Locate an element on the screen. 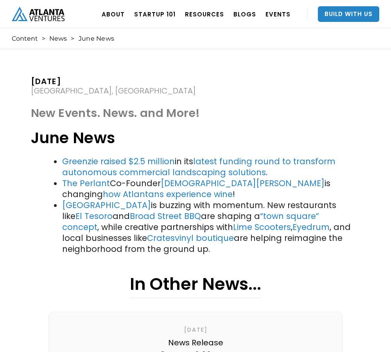  a: Startup 101 is located at coordinates (155, 14).